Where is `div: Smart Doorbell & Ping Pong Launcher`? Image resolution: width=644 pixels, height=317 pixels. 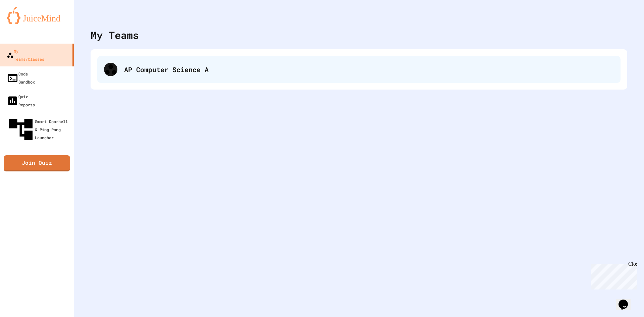 div: Smart Doorbell & Ping Pong Launcher is located at coordinates (39, 129).